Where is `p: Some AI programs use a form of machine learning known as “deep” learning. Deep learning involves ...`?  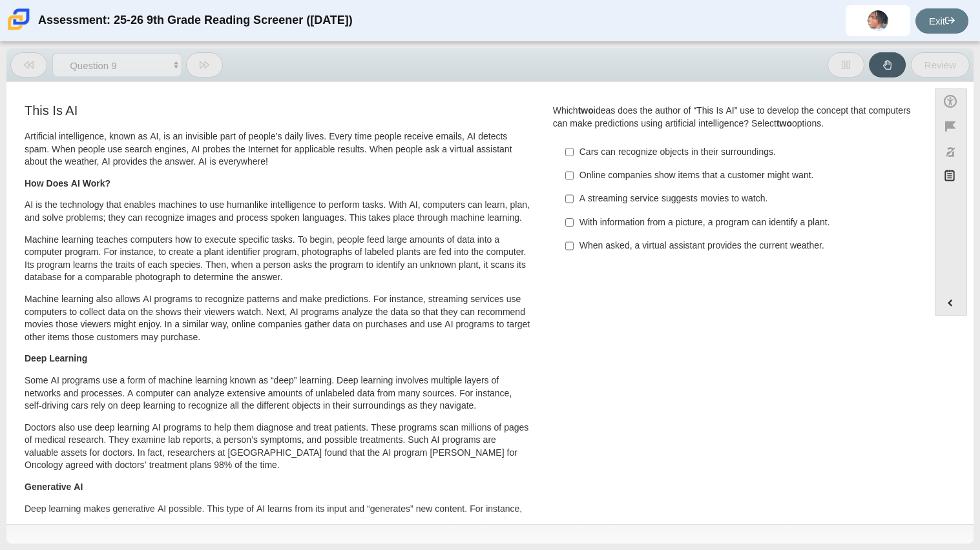
p: Some AI programs use a form of machine learning known as “deep” learning. Deep learning involves ... is located at coordinates (278, 393).